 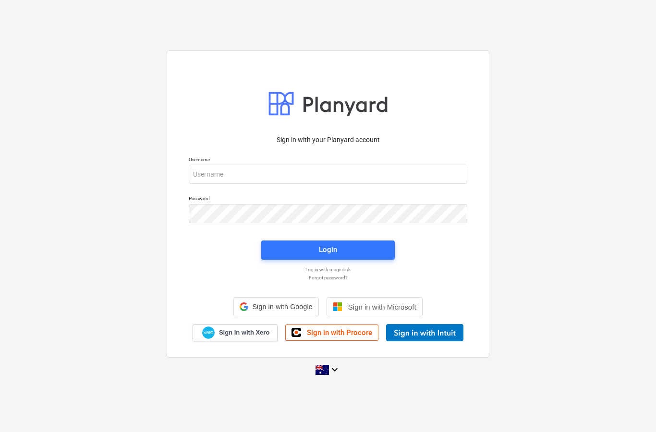 I want to click on a: Forgot password?, so click(x=328, y=278).